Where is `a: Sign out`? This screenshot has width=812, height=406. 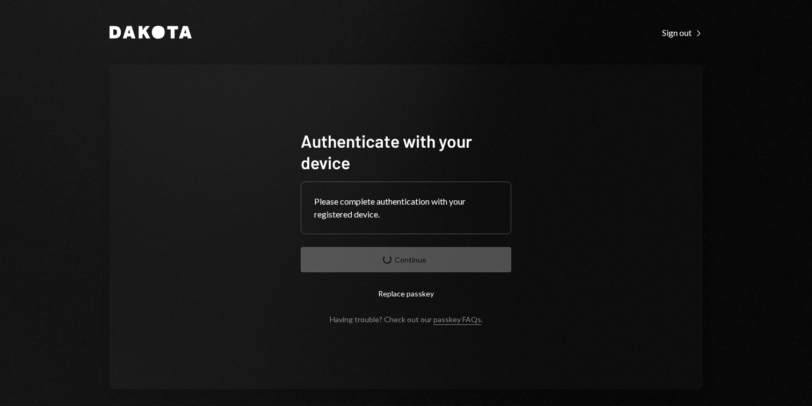 a: Sign out is located at coordinates (682, 32).